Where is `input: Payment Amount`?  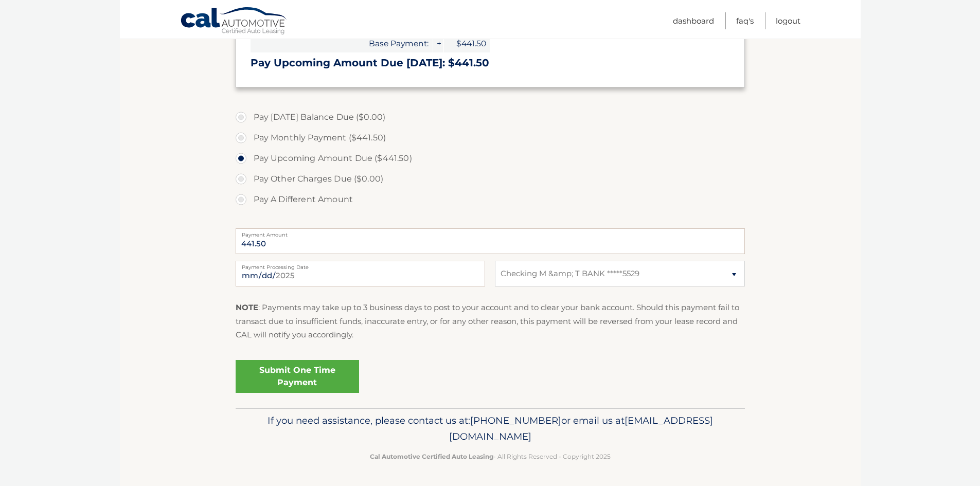
input: Payment Amount is located at coordinates (490, 241).